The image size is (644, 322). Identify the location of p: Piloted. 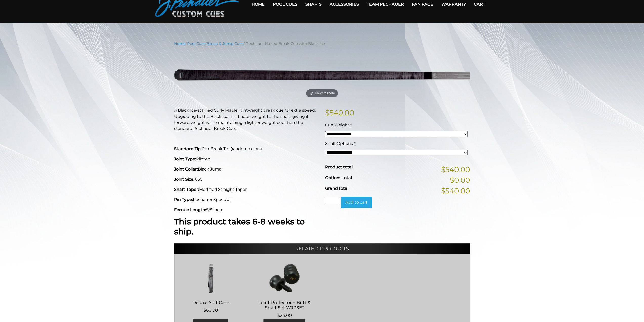
(246, 159).